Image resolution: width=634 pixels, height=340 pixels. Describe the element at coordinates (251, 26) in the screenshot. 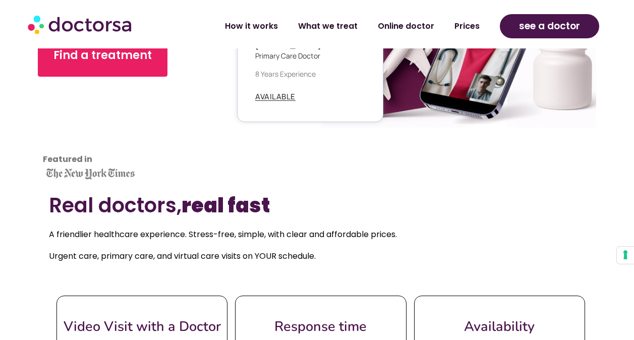

I see `a: How it works` at that location.